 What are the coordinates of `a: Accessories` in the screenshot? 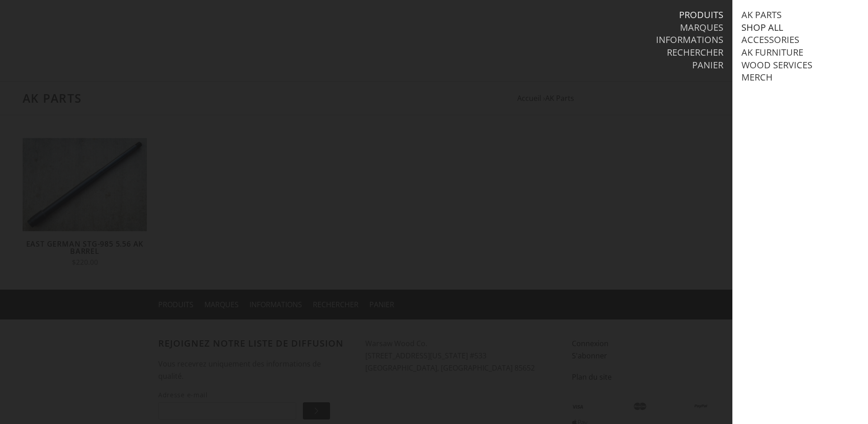 It's located at (770, 40).